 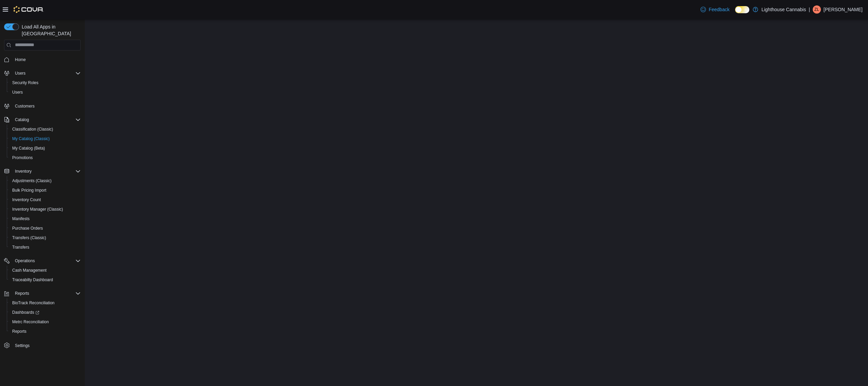 What do you see at coordinates (45, 200) in the screenshot?
I see `button: Inventory Count` at bounding box center [45, 200].